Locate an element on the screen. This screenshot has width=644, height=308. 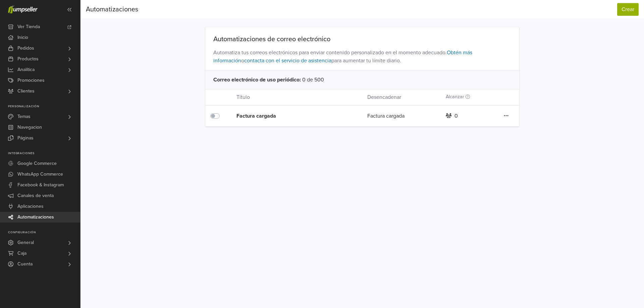
label: Alcanzar is located at coordinates (458, 97).